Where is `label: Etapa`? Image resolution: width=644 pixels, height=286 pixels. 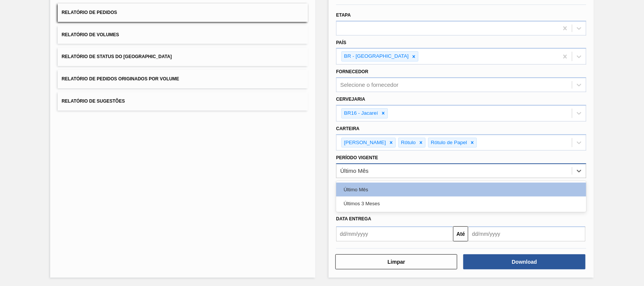
label: Etapa is located at coordinates (343, 15).